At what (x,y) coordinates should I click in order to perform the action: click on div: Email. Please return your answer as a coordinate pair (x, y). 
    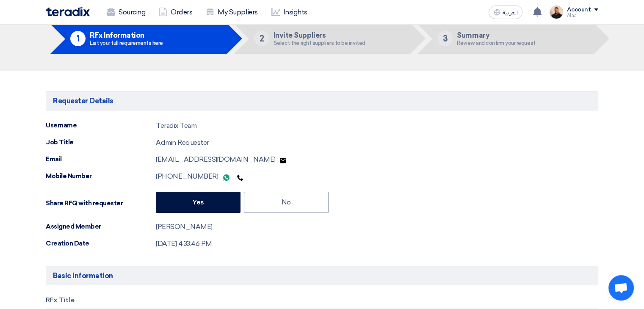
    Looking at the image, I should click on (101, 159).